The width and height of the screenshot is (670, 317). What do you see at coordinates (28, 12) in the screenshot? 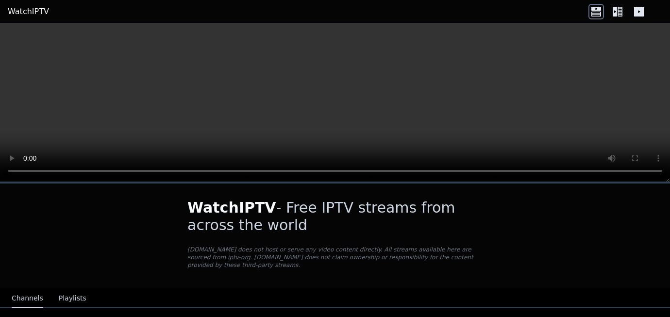
I see `a: WatchIPTV` at bounding box center [28, 12].